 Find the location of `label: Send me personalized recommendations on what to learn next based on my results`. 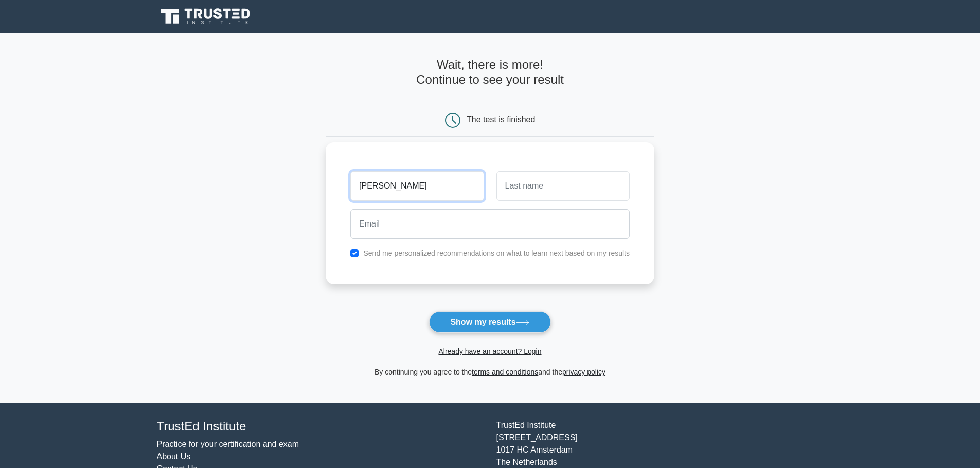

label: Send me personalized recommendations on what to learn next based on my results is located at coordinates (496, 254).